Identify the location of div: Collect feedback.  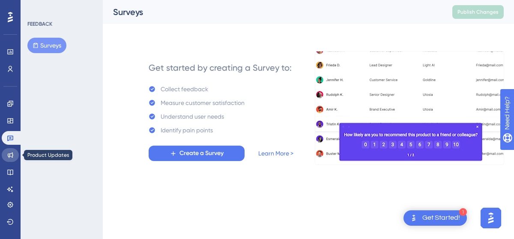
(184, 89).